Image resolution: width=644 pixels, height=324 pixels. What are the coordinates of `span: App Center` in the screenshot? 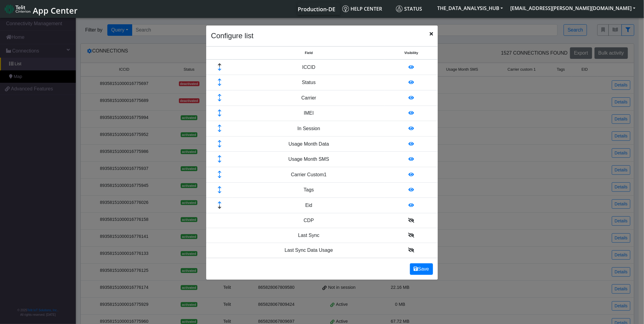 It's located at (55, 10).